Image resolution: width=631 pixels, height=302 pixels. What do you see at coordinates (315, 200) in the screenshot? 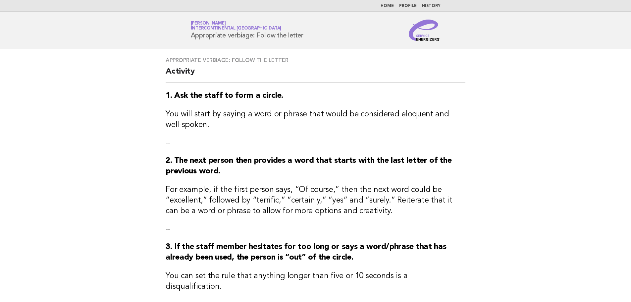
I see `h3: For example, if the first person says, “Of course,” then the next word could be “excellent,” foll...` at bounding box center [315, 200].